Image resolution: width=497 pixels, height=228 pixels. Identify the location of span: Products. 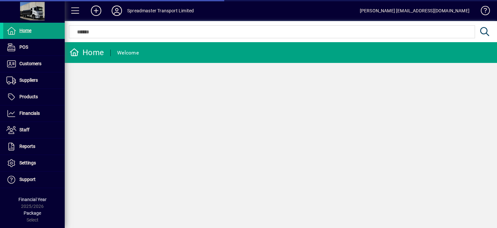
(28, 96).